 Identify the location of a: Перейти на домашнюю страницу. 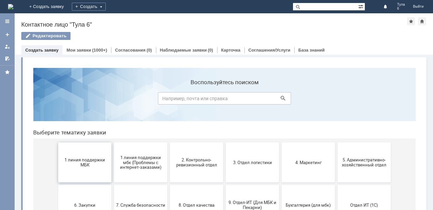
(11, 7).